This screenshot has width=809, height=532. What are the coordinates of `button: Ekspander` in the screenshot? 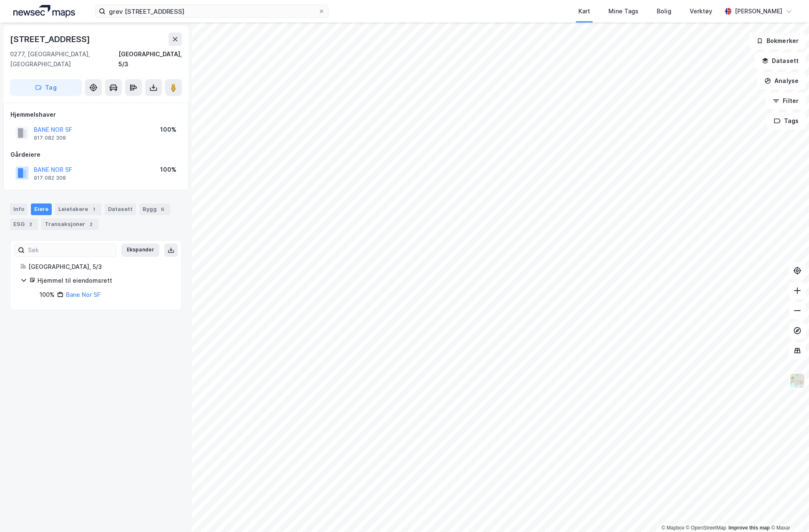 It's located at (140, 250).